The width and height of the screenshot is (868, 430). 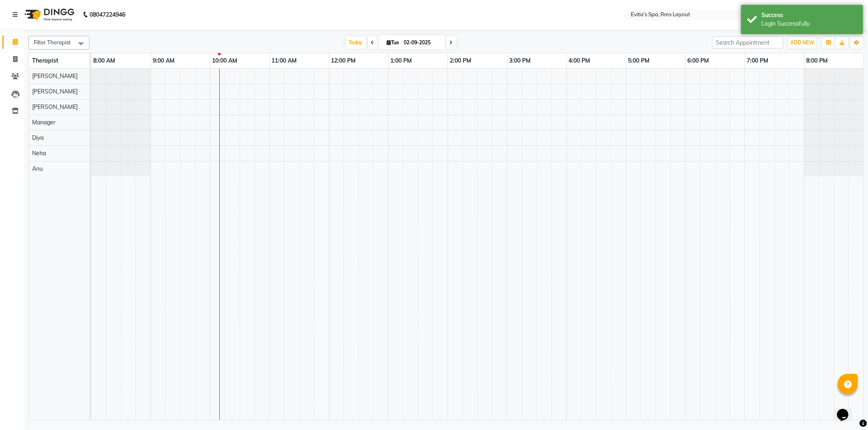 I want to click on span: Anu, so click(x=37, y=169).